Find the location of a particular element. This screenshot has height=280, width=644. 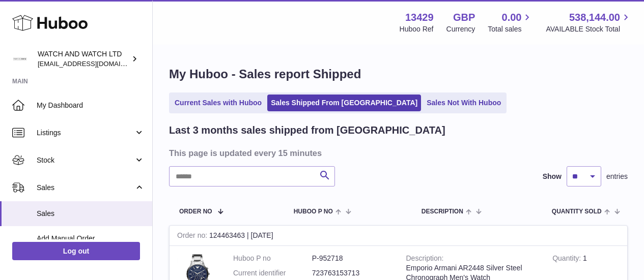

div: WATCH AND WATCH LTD is located at coordinates (84, 59).